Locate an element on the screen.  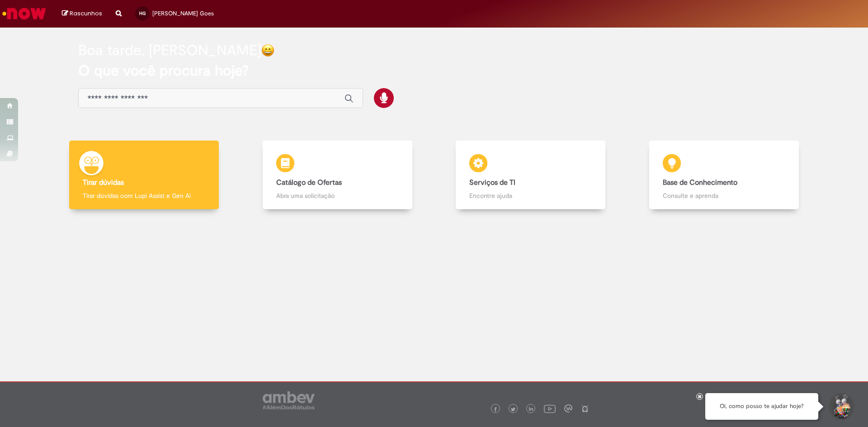
span: Rascunhos is located at coordinates (86, 13).